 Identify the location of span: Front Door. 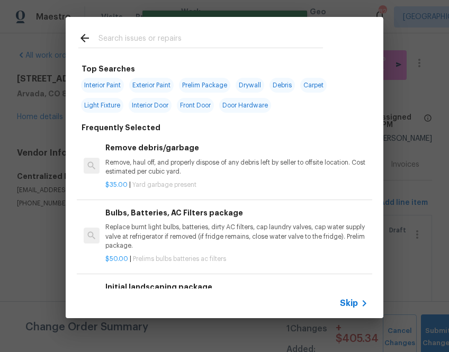
(196, 105).